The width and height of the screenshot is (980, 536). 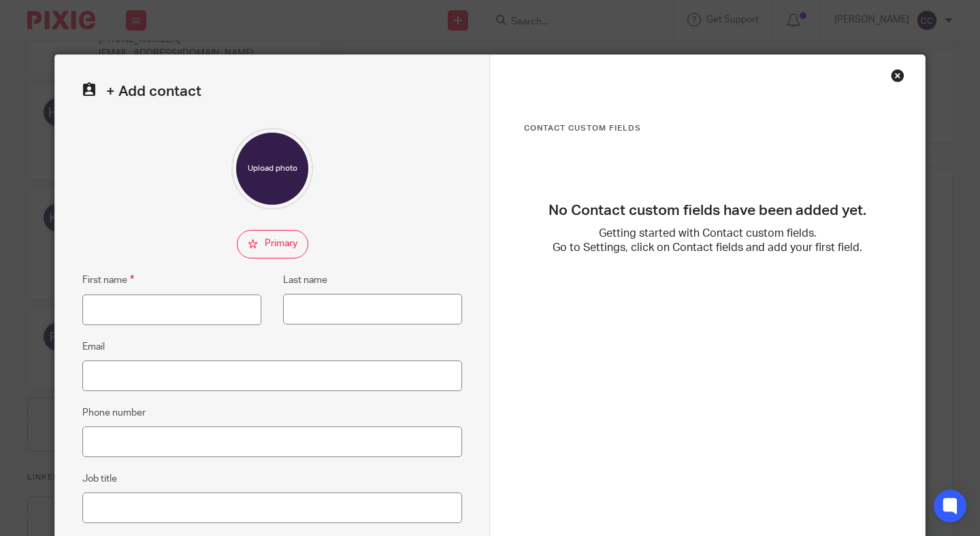 I want to click on h2: + Add contact, so click(x=272, y=91).